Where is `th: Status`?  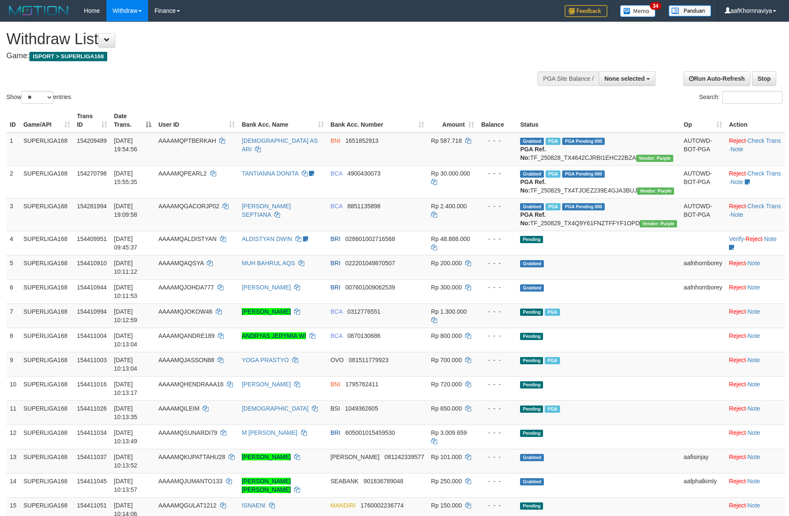
th: Status is located at coordinates (598, 120).